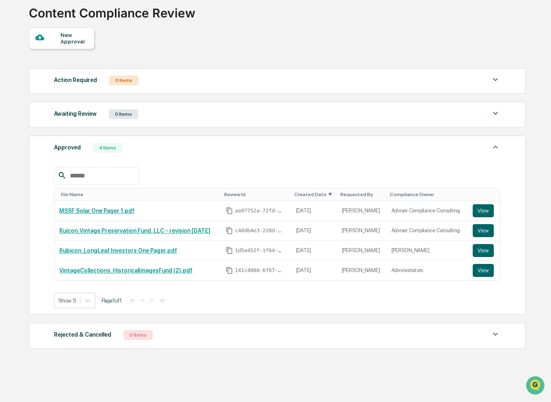 Image resolution: width=551 pixels, height=402 pixels. Describe the element at coordinates (259, 231) in the screenshot. I see `span: c48db4e3-228d-413f-85c5-abb1a8f2afdd` at that location.